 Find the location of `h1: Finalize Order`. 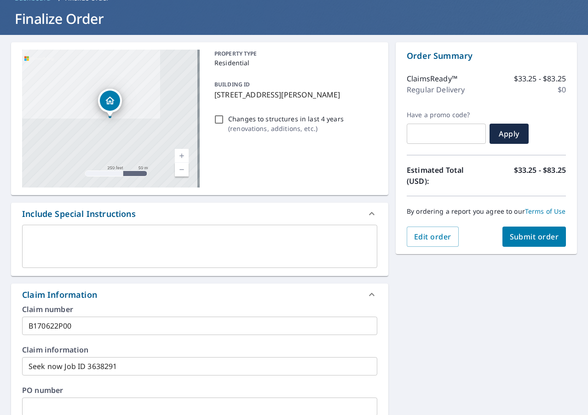

h1: Finalize Order is located at coordinates (294, 18).